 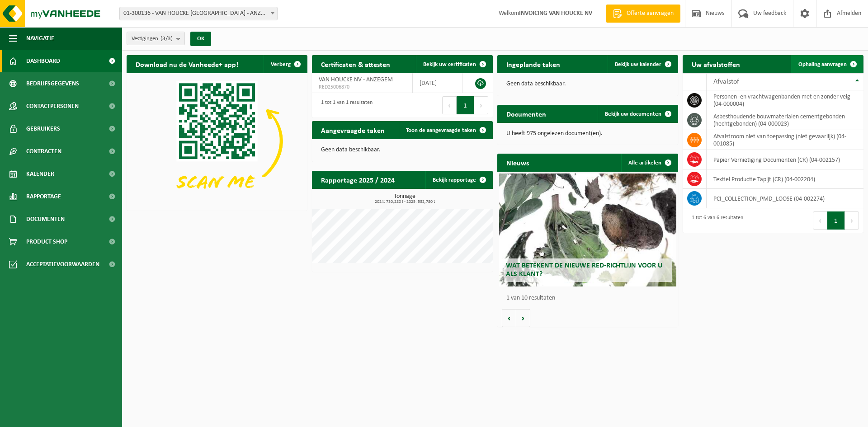 I want to click on div: 1 tot 1 van 1 resultaten, so click(x=344, y=106).